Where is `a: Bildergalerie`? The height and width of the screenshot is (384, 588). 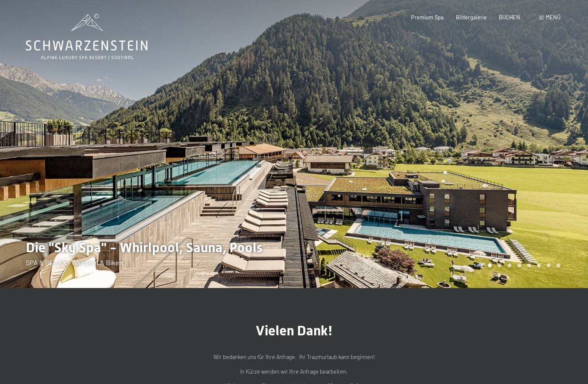
a: Bildergalerie is located at coordinates (471, 17).